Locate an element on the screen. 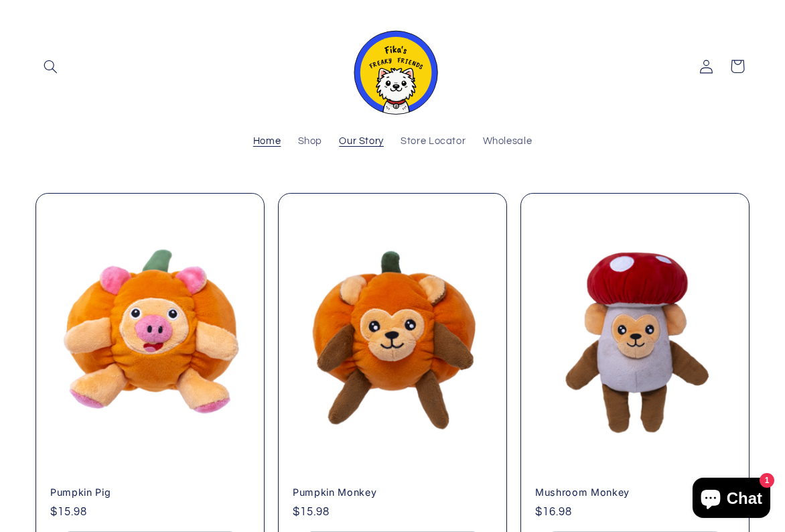  a: Shop is located at coordinates (310, 142).